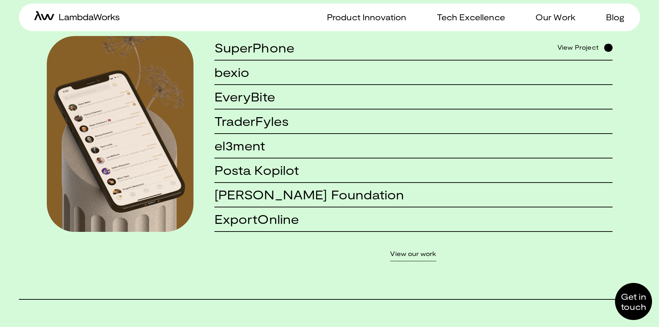  I want to click on a: el3ment, so click(414, 146).